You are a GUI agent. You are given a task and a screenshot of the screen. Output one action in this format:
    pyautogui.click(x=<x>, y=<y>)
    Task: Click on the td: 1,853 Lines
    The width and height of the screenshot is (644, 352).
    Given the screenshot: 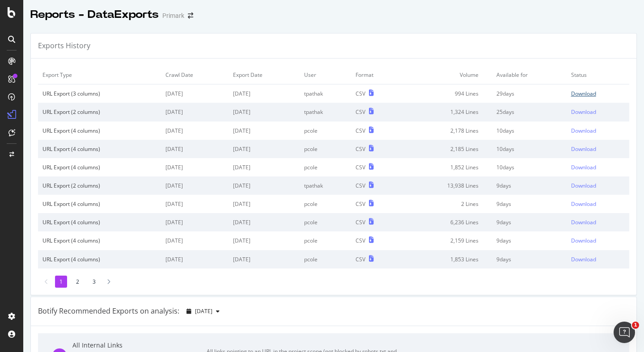 What is the action you would take?
    pyautogui.click(x=446, y=259)
    